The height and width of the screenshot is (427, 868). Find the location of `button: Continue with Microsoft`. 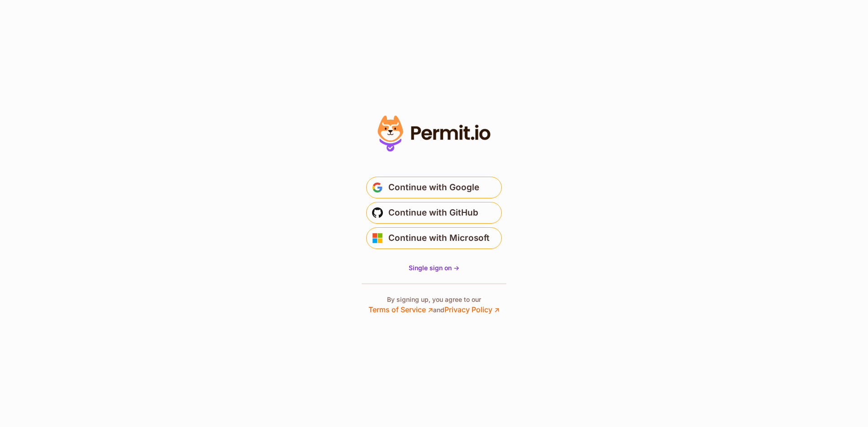

button: Continue with Microsoft is located at coordinates (434, 238).